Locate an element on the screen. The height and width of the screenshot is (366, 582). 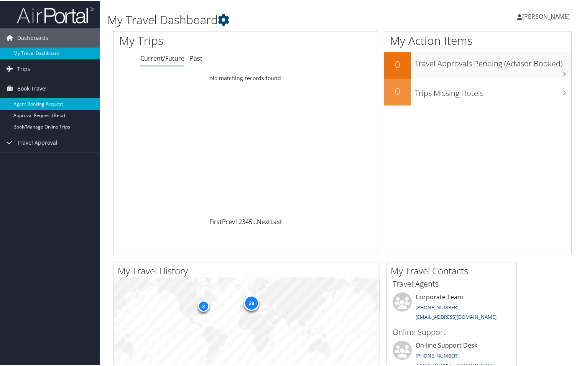
a: Current/Future is located at coordinates (162, 57).